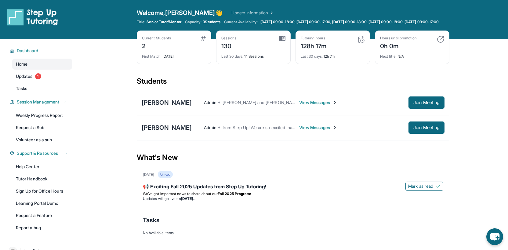  Describe the element at coordinates (254, 55) in the screenshot. I see `div: 14 Sessions` at that location.